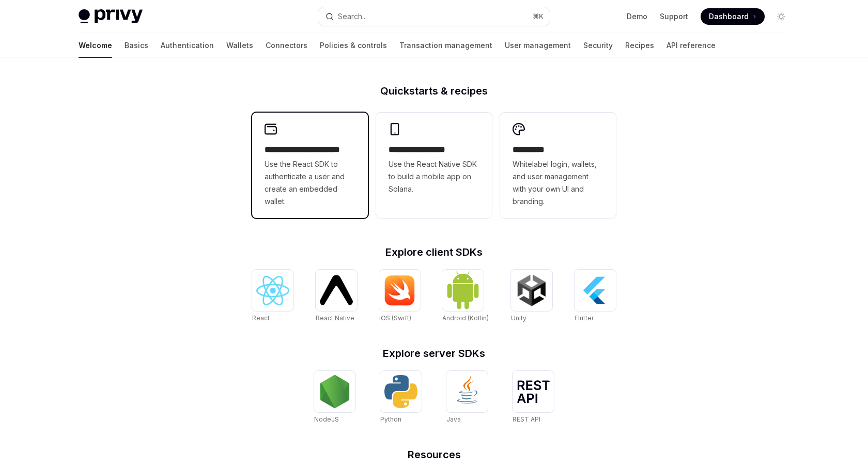 This screenshot has height=467, width=868. What do you see at coordinates (434, 17) in the screenshot?
I see `button: Open search` at bounding box center [434, 17].